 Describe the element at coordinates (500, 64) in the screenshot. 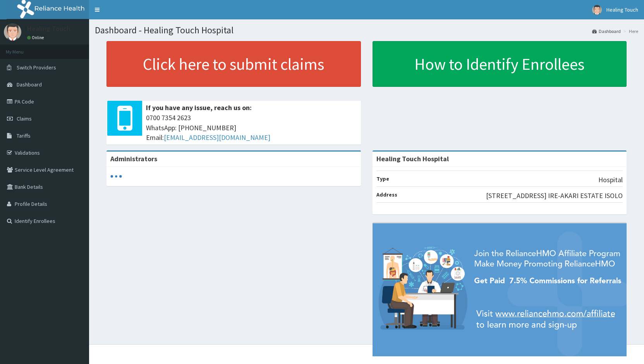

I see `a: How to Identify Enrollees` at that location.